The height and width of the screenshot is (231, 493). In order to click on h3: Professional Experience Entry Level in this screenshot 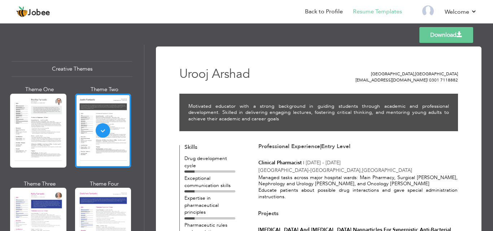, I will do `click(358, 147)`.